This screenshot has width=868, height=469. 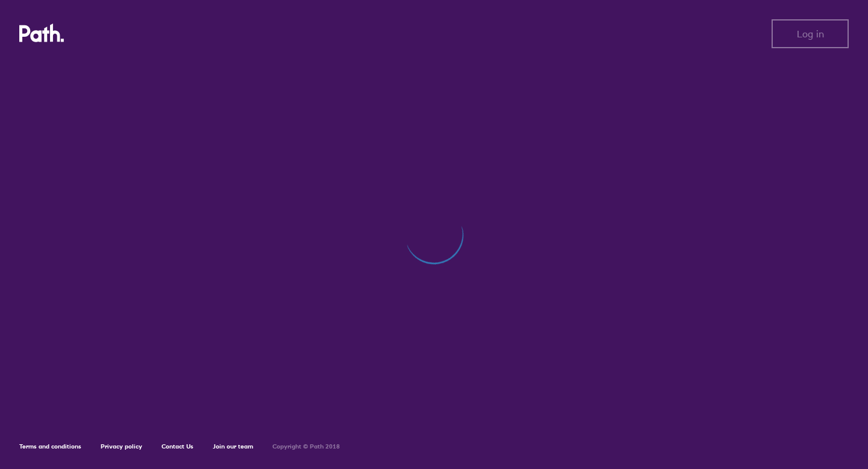 What do you see at coordinates (177, 446) in the screenshot?
I see `a: Contact Us` at bounding box center [177, 446].